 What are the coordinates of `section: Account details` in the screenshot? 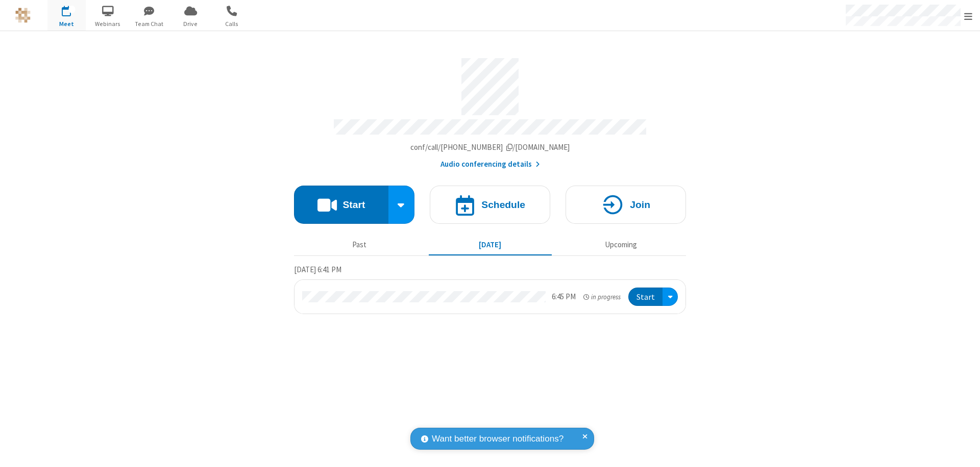 It's located at (490, 110).